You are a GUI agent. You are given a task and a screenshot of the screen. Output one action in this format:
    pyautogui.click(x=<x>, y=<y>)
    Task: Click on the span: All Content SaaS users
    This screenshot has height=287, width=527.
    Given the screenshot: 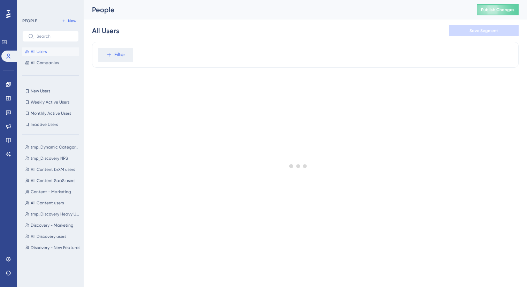 What is the action you would take?
    pyautogui.click(x=53, y=181)
    